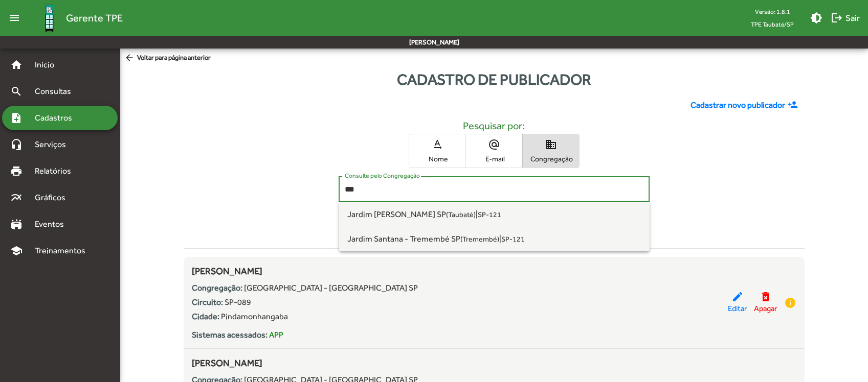  What do you see at coordinates (551, 144) in the screenshot?
I see `mat-icon: domain` at bounding box center [551, 144].